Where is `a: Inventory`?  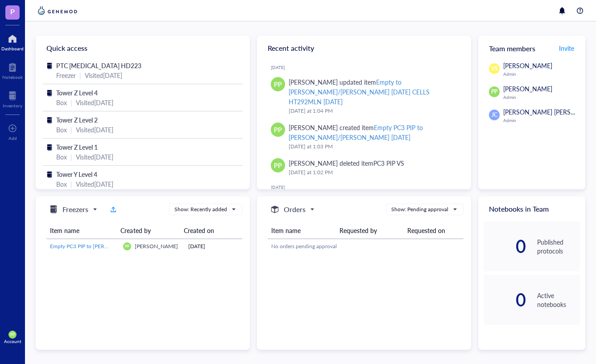 a: Inventory is located at coordinates (13, 99).